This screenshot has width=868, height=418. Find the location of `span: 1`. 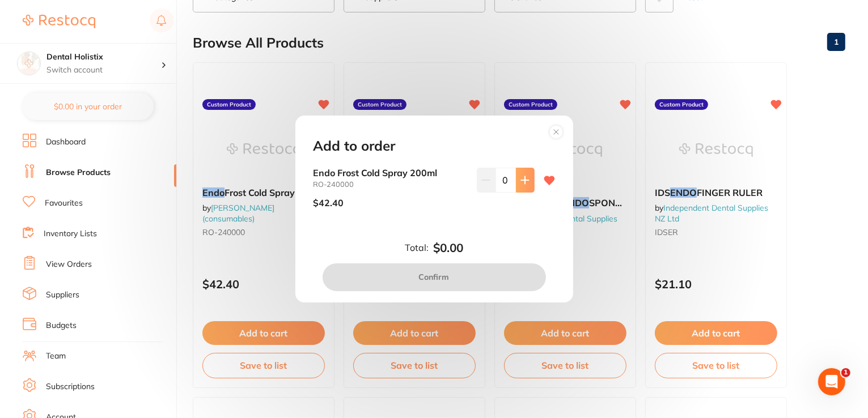

span: 1 is located at coordinates (846, 373).